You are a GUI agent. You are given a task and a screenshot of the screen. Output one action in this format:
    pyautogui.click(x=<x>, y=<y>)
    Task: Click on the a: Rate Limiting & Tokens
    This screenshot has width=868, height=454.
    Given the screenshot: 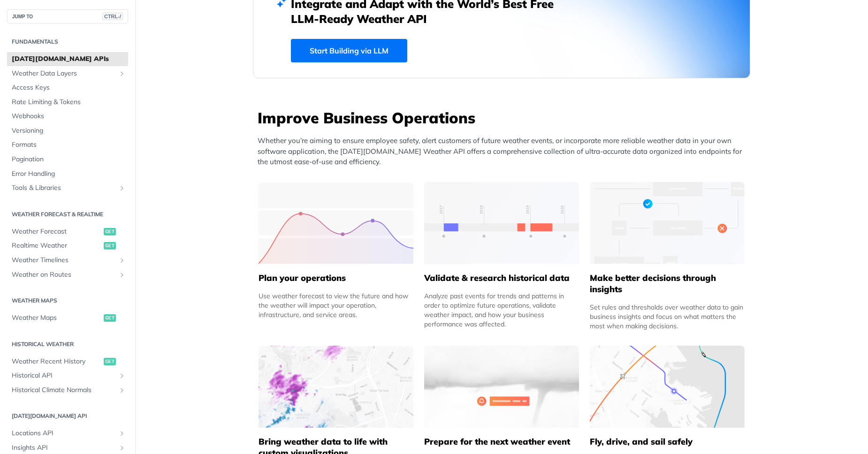 What is the action you would take?
    pyautogui.click(x=67, y=102)
    